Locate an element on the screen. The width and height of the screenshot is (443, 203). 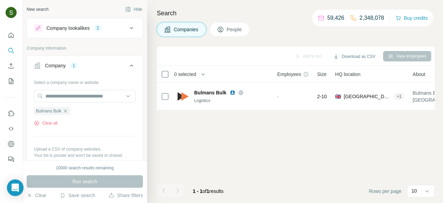
button: Feedback is located at coordinates (11, 159).